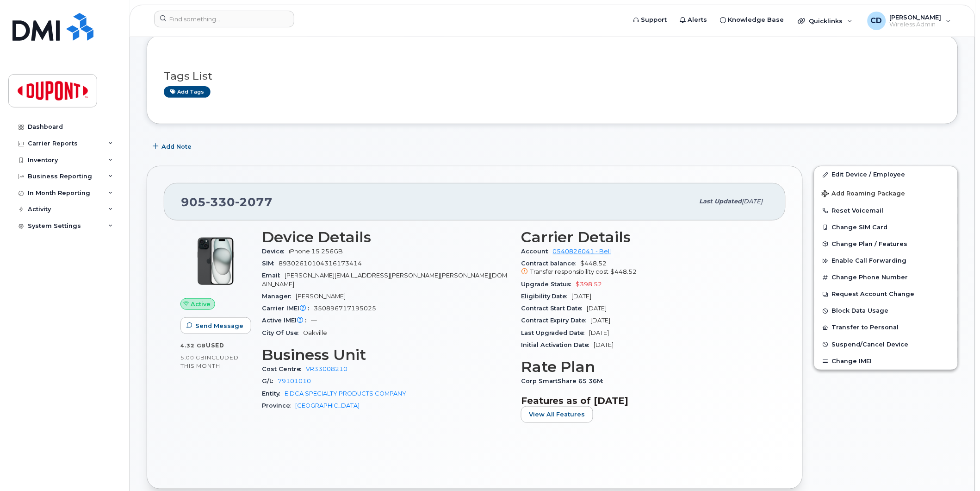  What do you see at coordinates (826, 21) in the screenshot?
I see `div: Quicklinks` at bounding box center [826, 21].